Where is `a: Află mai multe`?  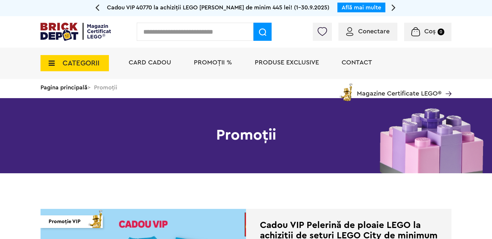 a: Află mai multe is located at coordinates (362, 7).